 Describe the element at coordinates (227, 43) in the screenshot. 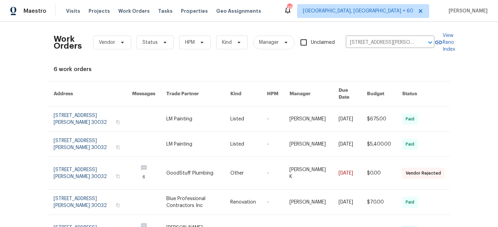

I see `span: Kind` at that location.